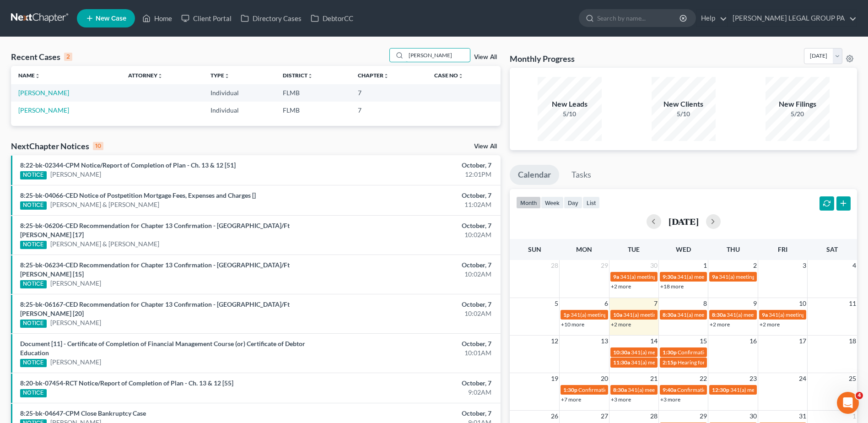  Describe the element at coordinates (703, 379) in the screenshot. I see `span: 22` at that location.